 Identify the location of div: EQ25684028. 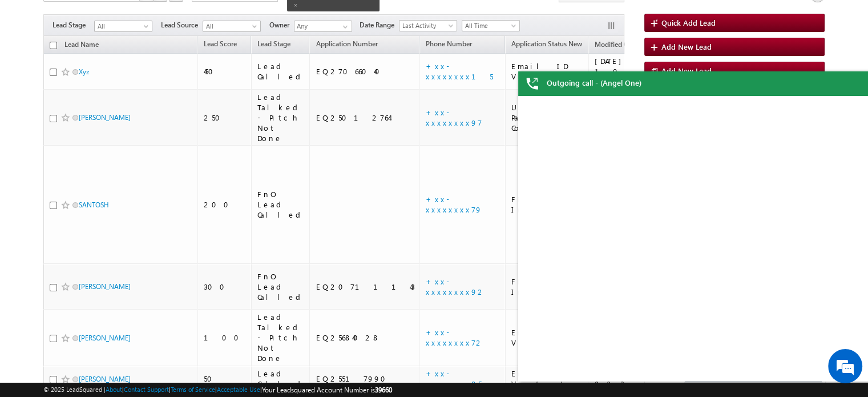
(365, 338).